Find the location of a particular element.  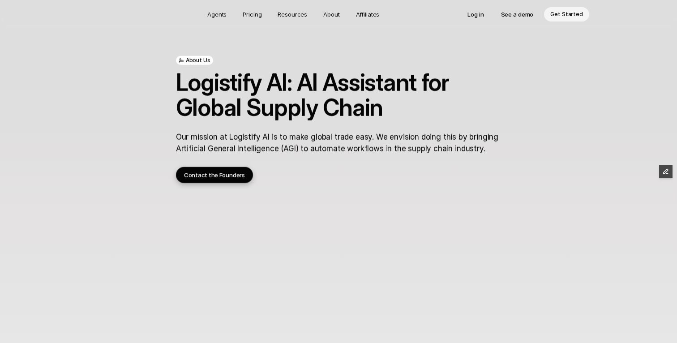

a: Get Started is located at coordinates (566, 14).